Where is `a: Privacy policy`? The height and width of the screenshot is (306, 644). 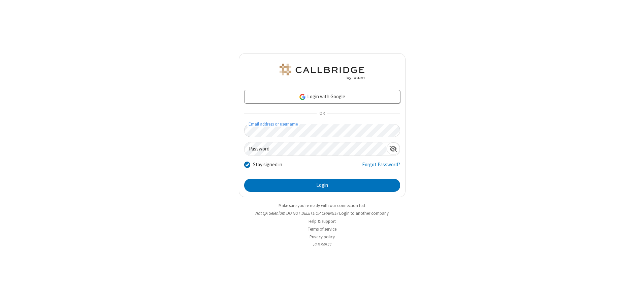
a: Privacy policy is located at coordinates (322, 236).